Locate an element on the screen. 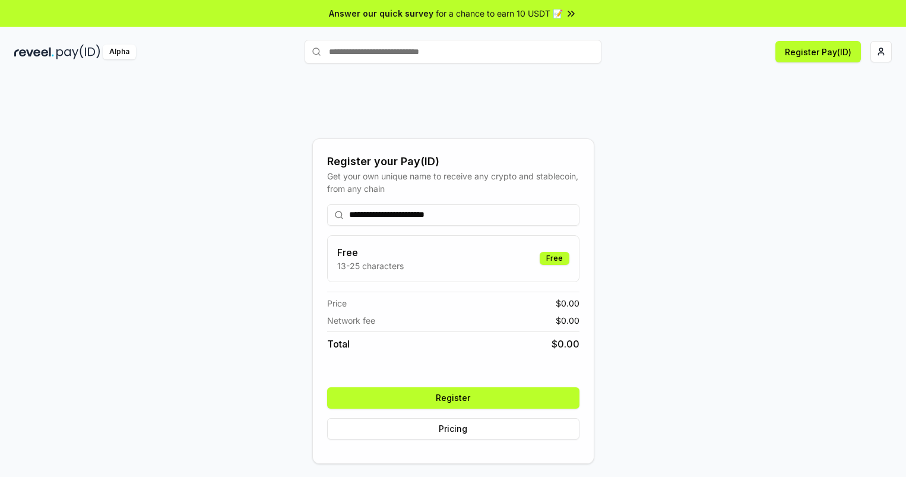  span: for a chance to earn 10 USDT 📝 is located at coordinates (499, 13).